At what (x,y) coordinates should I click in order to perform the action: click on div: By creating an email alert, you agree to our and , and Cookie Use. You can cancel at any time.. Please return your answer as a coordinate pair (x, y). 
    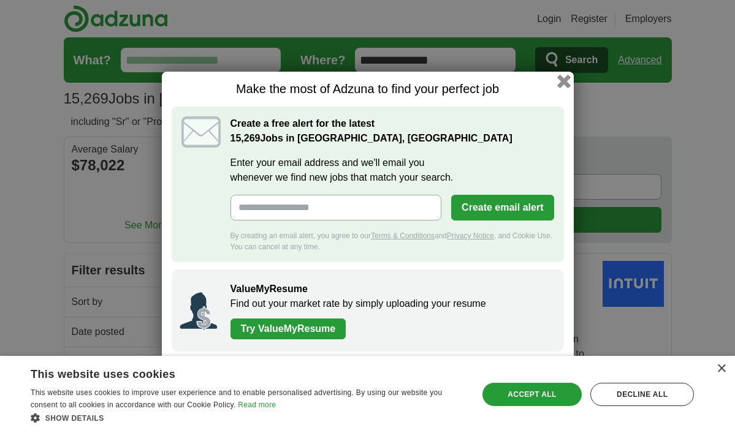
    Looking at the image, I should click on (392, 242).